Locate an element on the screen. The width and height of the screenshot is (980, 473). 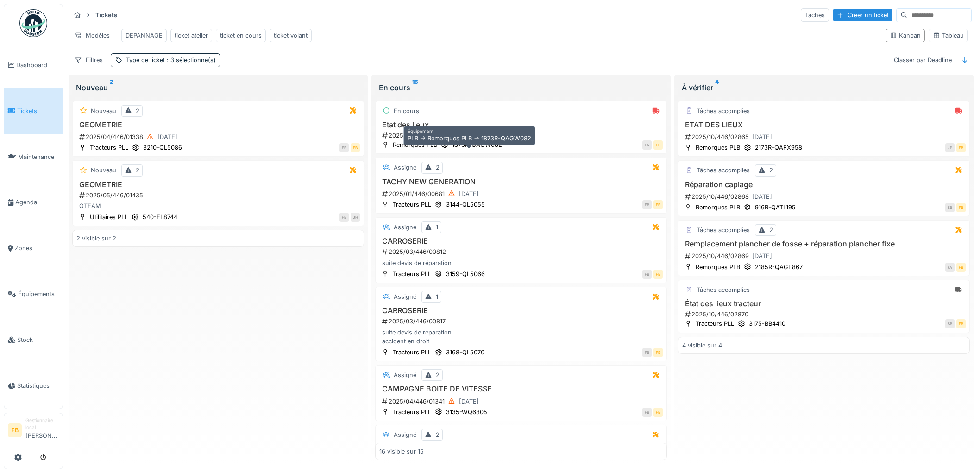
div: En cours is located at coordinates (406, 111).